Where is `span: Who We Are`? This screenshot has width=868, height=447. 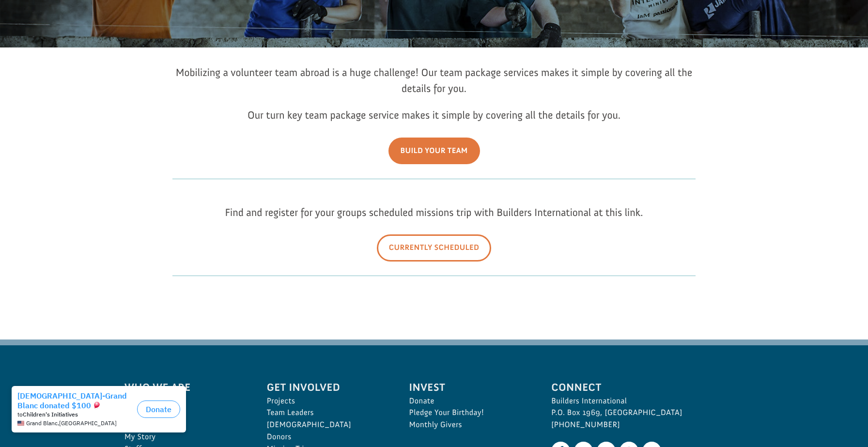 span: Who We Are is located at coordinates (185, 387).